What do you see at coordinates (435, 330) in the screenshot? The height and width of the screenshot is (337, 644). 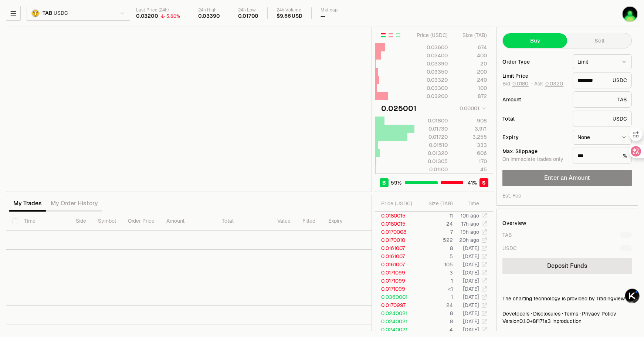 I see `td: 4` at bounding box center [435, 330].